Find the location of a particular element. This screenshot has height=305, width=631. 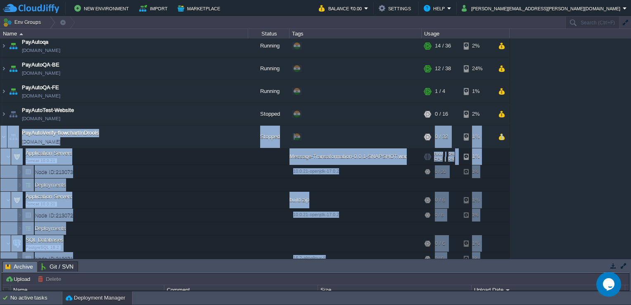

a: PayAutoQA-BE is located at coordinates (40, 65).